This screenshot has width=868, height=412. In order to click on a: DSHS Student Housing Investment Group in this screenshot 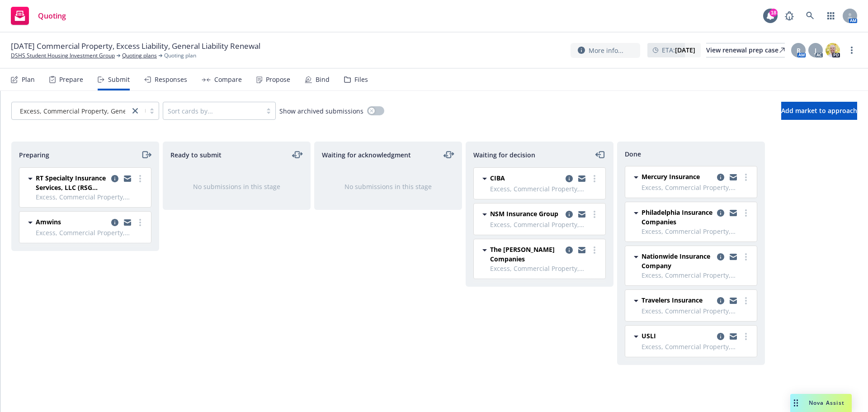, I will do `click(63, 56)`.